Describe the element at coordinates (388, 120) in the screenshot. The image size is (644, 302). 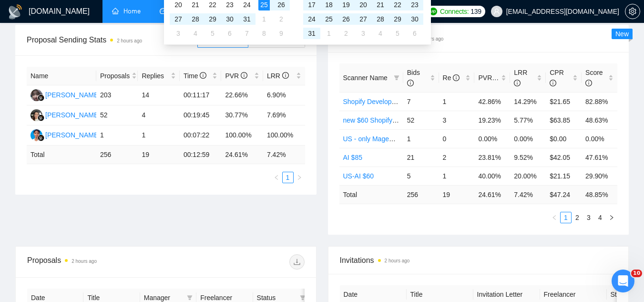
I see `a: new $60 Shopify Development` at that location.